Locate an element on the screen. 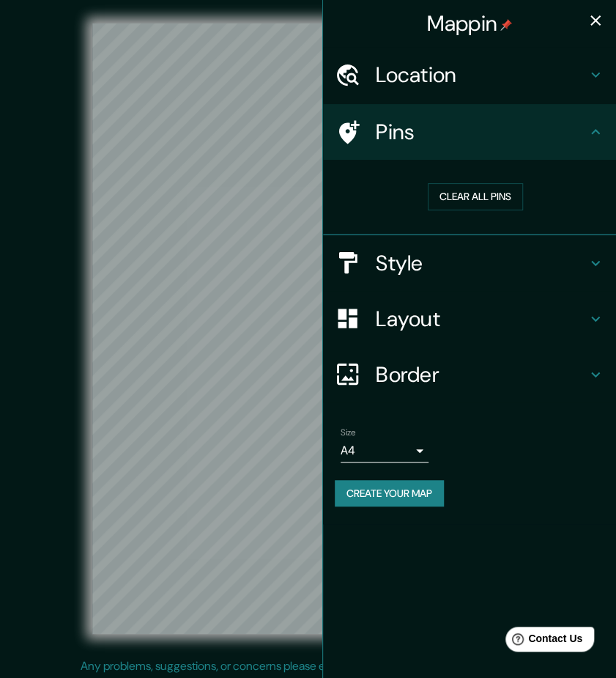 The width and height of the screenshot is (616, 678). button: Clear all pins is located at coordinates (475, 196).